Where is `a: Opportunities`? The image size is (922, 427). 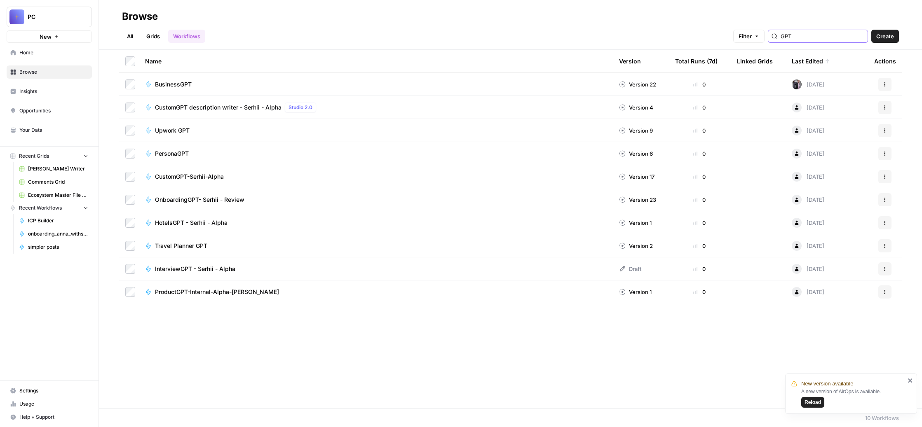
a: Opportunities is located at coordinates (49, 111).